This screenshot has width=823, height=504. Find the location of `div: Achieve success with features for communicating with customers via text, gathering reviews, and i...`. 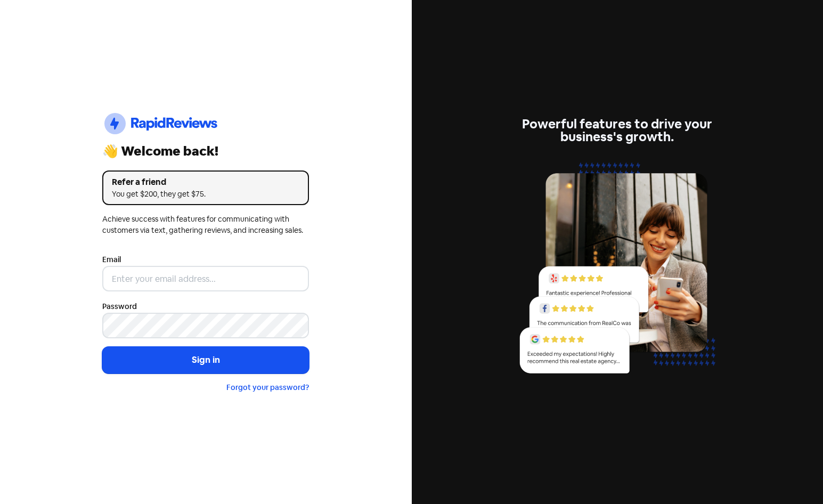

div: Achieve success with features for communicating with customers via text, gathering reviews, and i... is located at coordinates (206, 224).